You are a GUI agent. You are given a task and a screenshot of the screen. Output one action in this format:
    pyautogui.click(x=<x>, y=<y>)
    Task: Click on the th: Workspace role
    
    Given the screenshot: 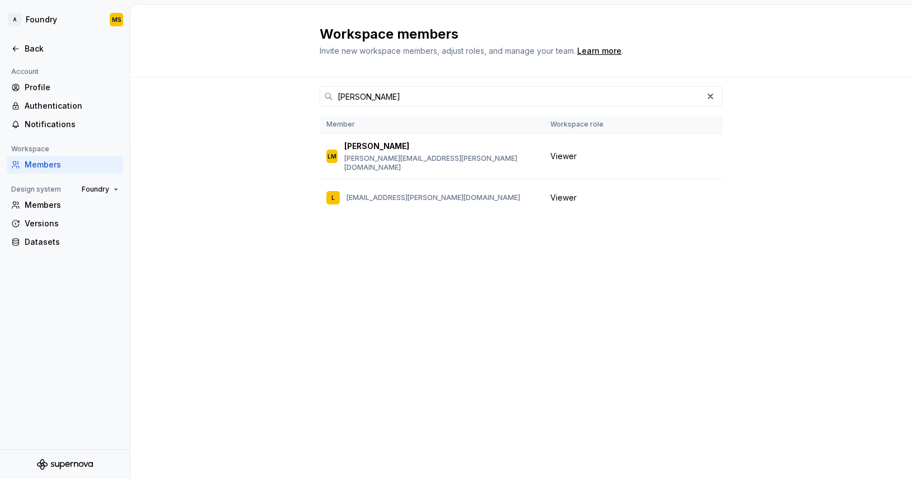 What is the action you would take?
    pyautogui.click(x=619, y=124)
    